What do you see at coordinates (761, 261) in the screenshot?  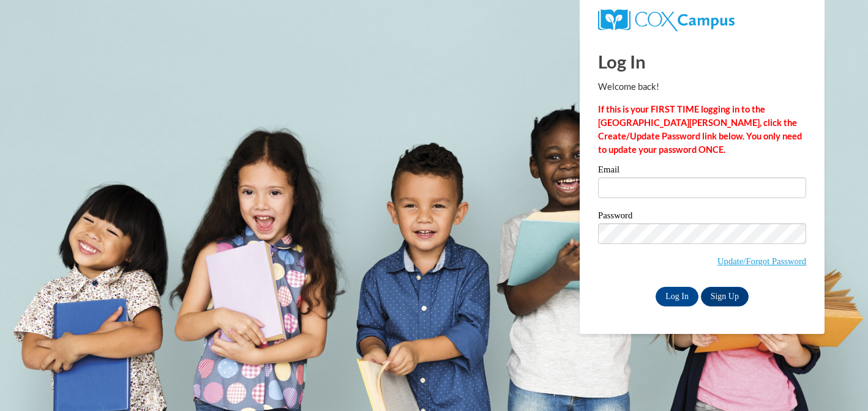 I see `a: Update/Forgot Password` at bounding box center [761, 261].